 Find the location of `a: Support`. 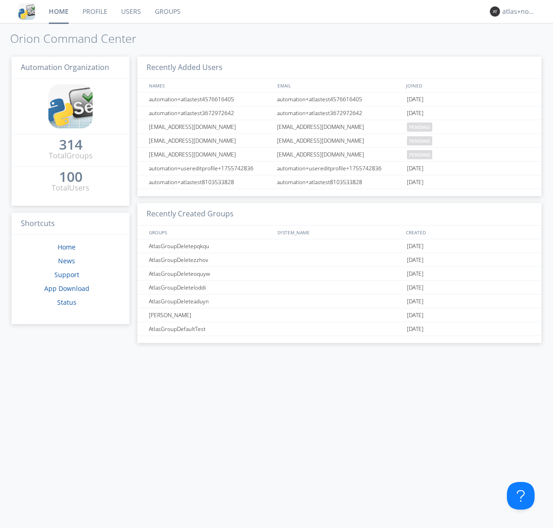

a: Support is located at coordinates (67, 275).